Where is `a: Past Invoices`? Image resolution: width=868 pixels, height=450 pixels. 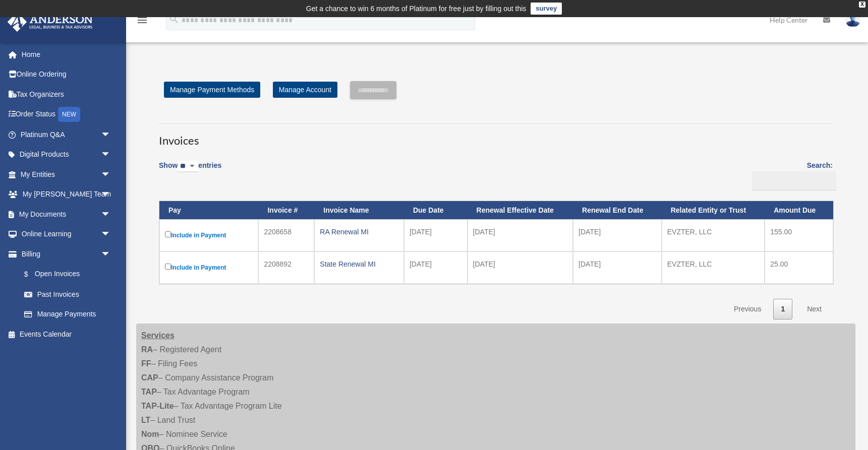
a: Past Invoices is located at coordinates (68, 294).